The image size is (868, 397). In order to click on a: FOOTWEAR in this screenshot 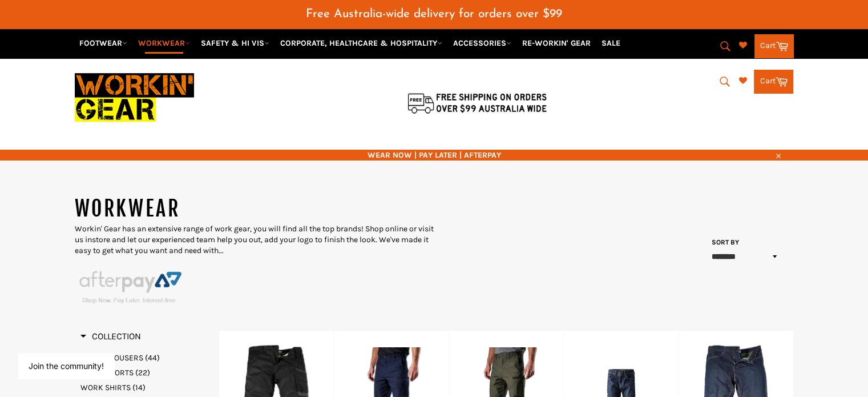, I will do `click(103, 43)`.